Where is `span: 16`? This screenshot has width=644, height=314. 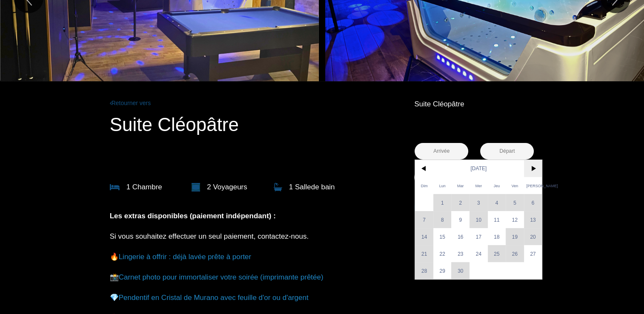 span: 16 is located at coordinates (460, 236).